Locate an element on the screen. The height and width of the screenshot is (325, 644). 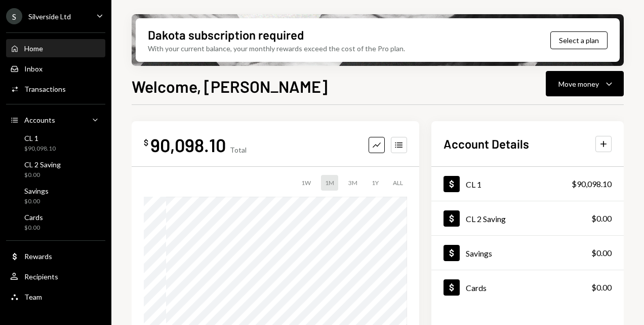
div: Inbox is located at coordinates (34, 69).